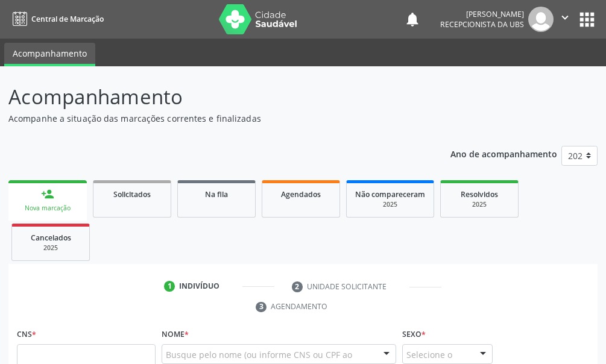  What do you see at coordinates (199, 286) in the screenshot?
I see `div: Indivíduo` at bounding box center [199, 286].